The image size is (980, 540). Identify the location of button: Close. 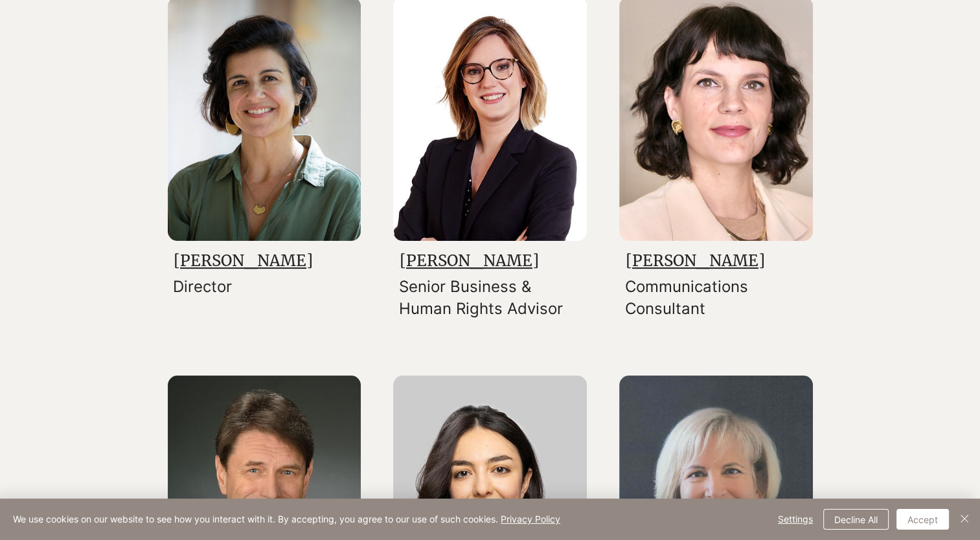
(964, 519).